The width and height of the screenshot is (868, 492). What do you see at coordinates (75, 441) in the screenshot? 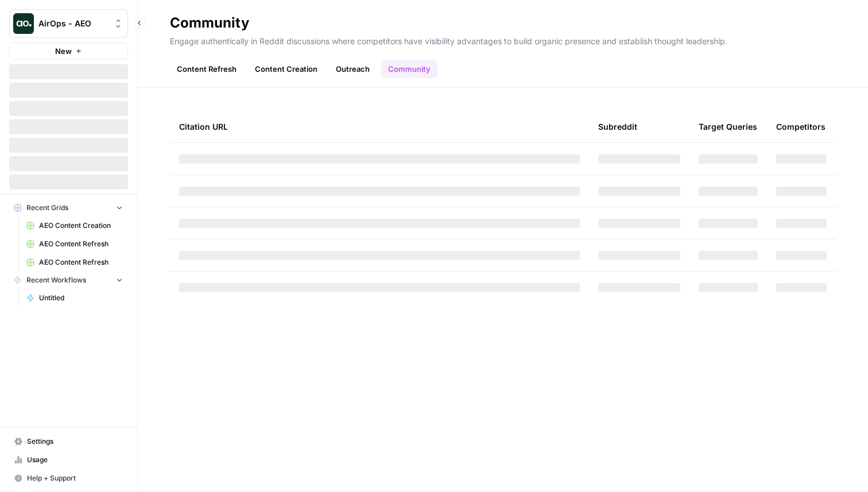
I see `span: Settings` at bounding box center [75, 441].